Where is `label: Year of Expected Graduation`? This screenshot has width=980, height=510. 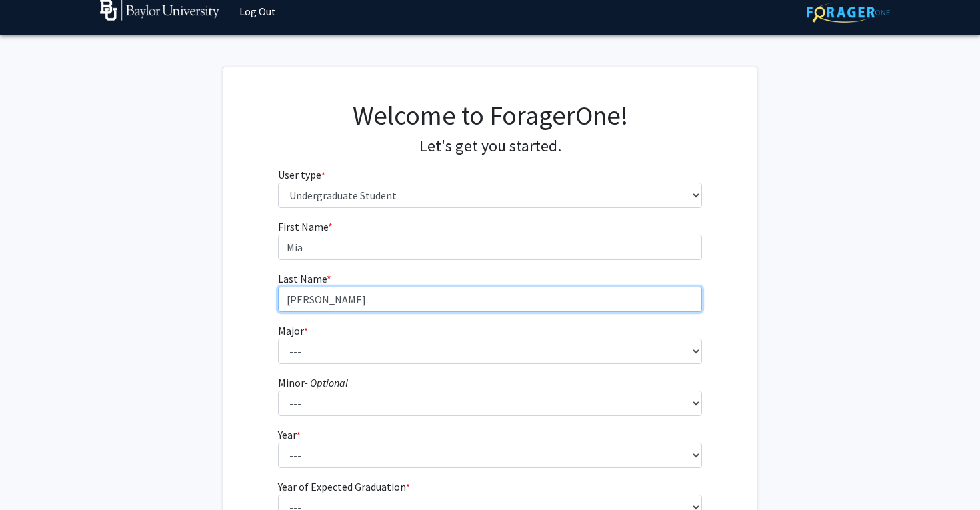 label: Year of Expected Graduation is located at coordinates (344, 486).